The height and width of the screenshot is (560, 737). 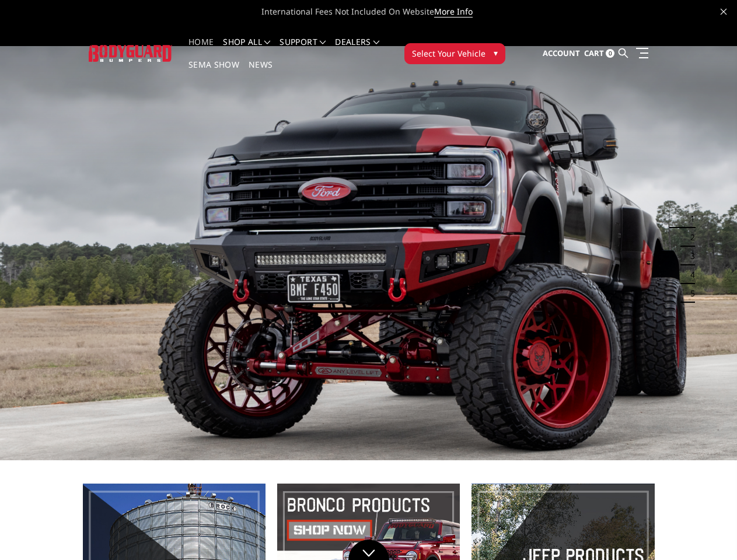 I want to click on button: 3 of 5, so click(x=689, y=256).